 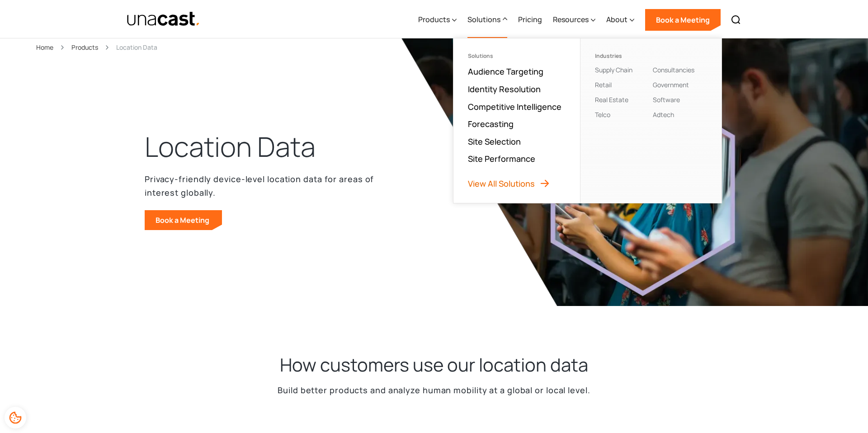 I want to click on a: Audience Targeting, so click(x=506, y=72).